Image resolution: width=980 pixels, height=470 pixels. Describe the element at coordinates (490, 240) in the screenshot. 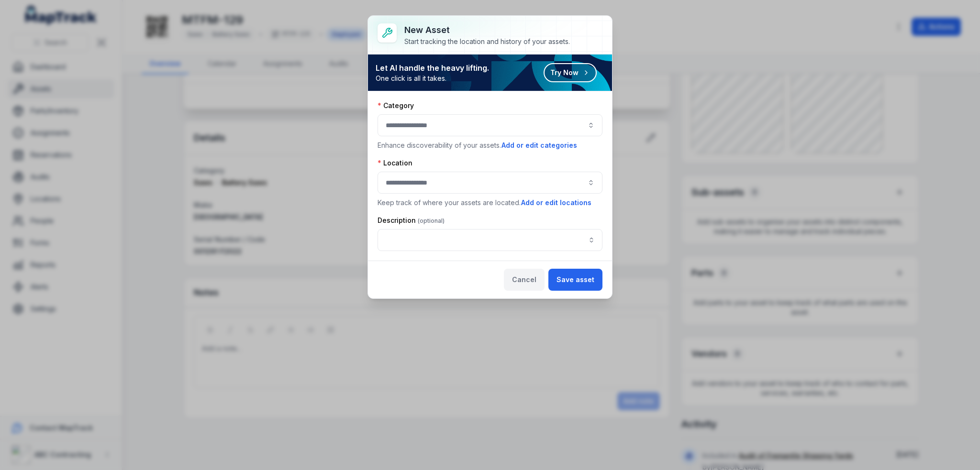

I see `input: asset-add:description-label` at that location.